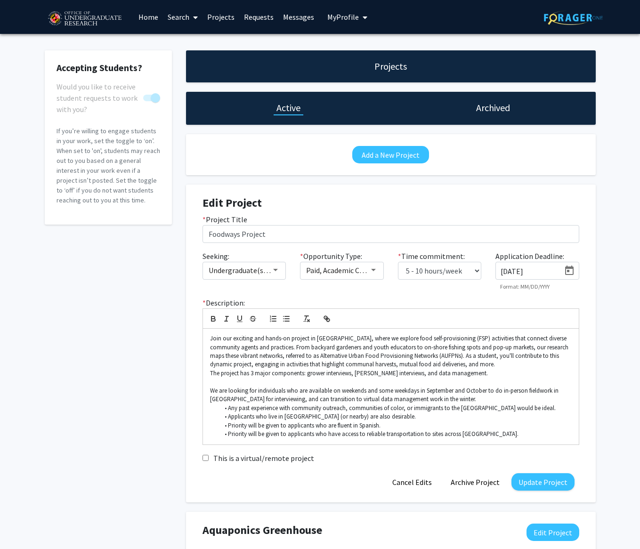  Describe the element at coordinates (271, 271) in the screenshot. I see `span: Undergraduate(s), Master's Student(s)` at that location.